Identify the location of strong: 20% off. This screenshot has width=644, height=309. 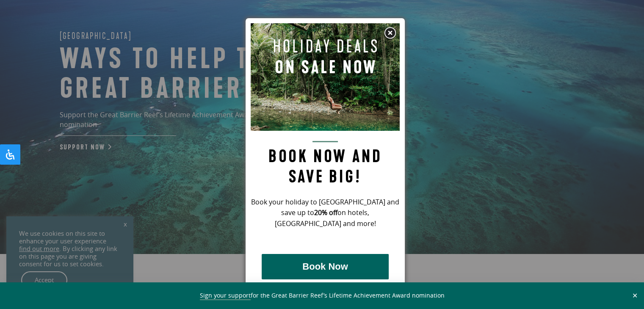
(326, 212).